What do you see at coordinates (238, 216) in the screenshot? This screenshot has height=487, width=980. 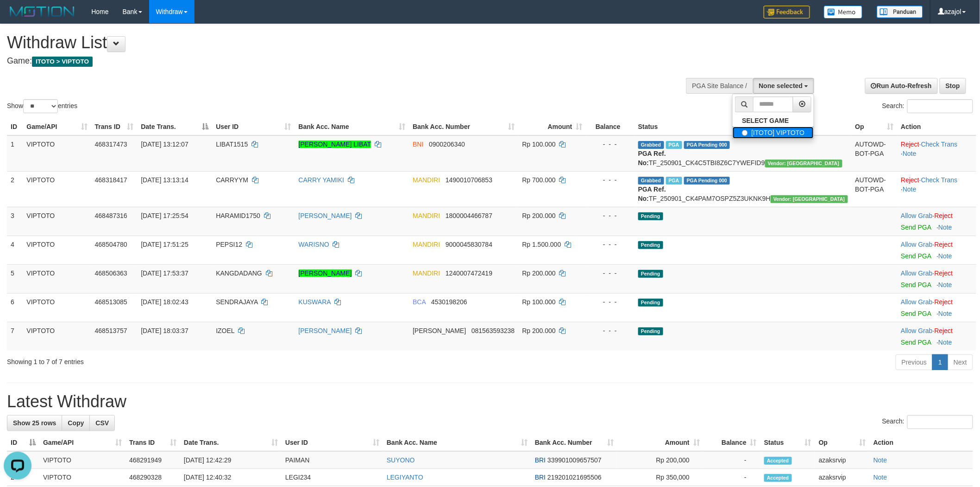 I see `span: HARAMID1750` at bounding box center [238, 216].